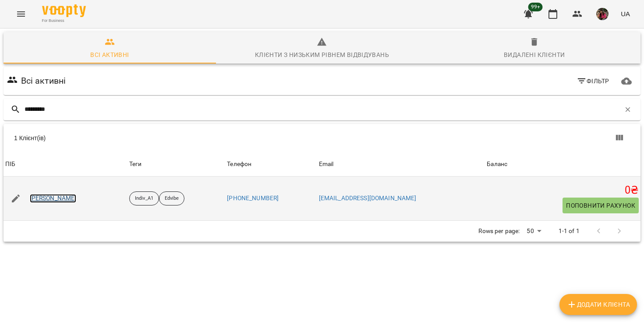  What do you see at coordinates (322, 138) in the screenshot?
I see `div: Table Toolbar` at bounding box center [322, 138].